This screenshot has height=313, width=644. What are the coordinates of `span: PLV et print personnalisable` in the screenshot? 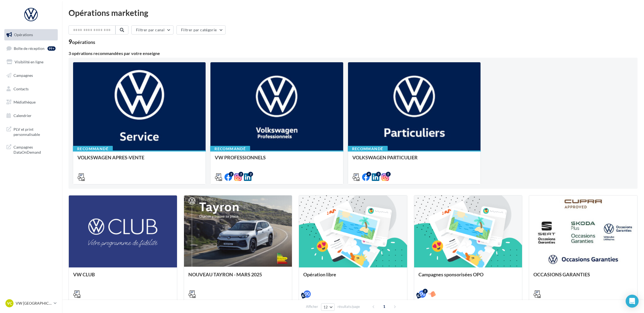 It's located at (35, 131).